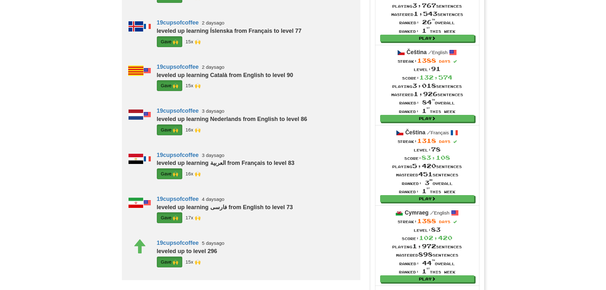 Image resolution: width=606 pixels, height=290 pixels. I want to click on span: 898, so click(425, 254).